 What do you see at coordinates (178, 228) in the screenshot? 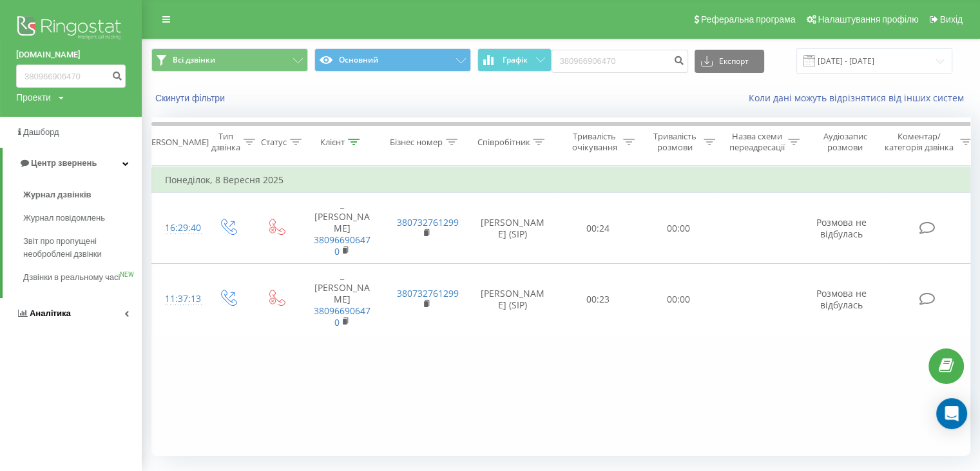
I see `div: 16:29:40` at bounding box center [178, 228].